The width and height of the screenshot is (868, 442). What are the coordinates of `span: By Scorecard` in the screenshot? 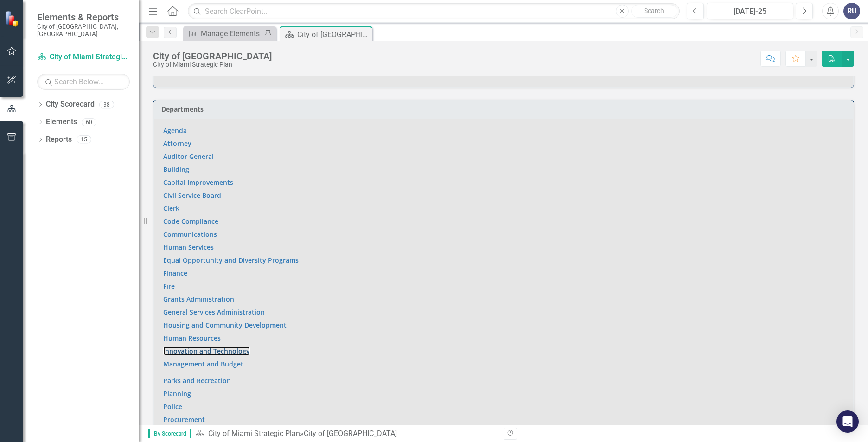 It's located at (169, 434).